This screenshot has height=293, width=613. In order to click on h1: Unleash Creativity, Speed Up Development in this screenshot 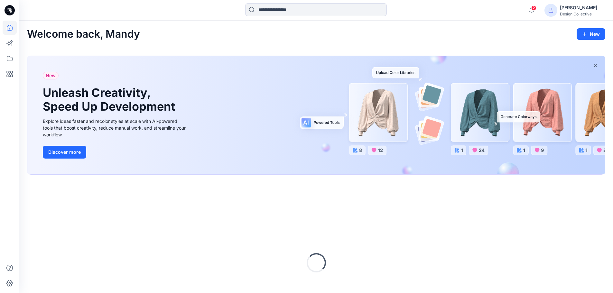, I will do `click(110, 100)`.